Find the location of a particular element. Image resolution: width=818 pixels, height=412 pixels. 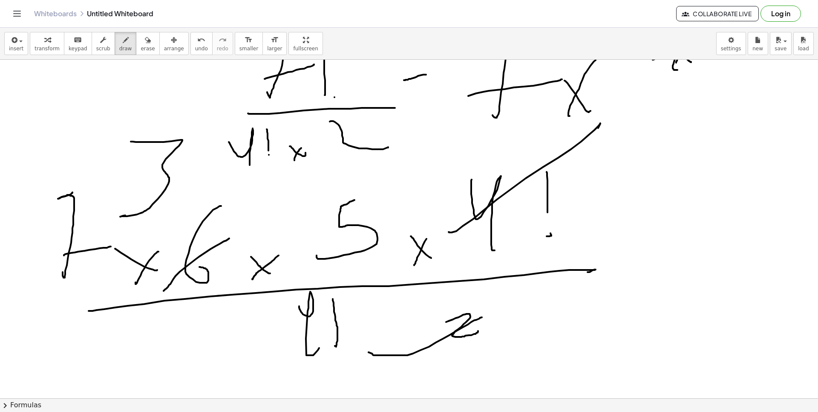

button: redoredo is located at coordinates (222, 43).